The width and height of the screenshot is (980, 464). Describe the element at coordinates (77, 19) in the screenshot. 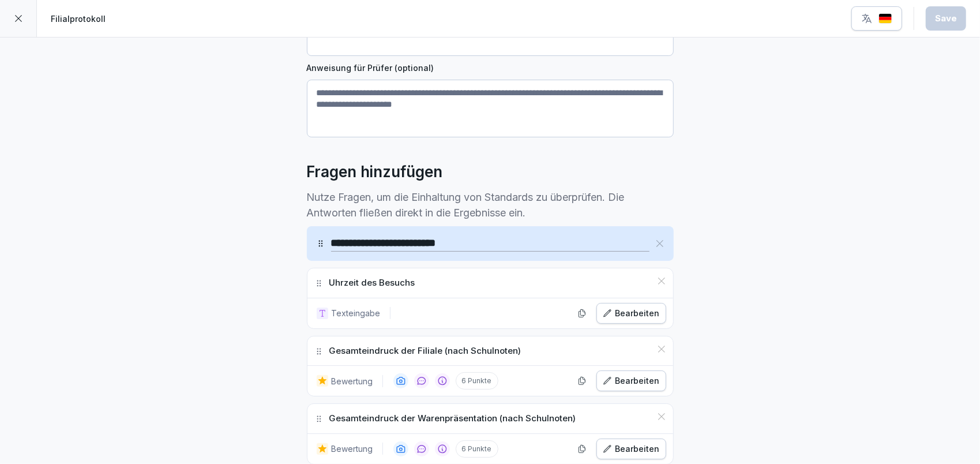

I see `p: Filialprotokoll` at that location.